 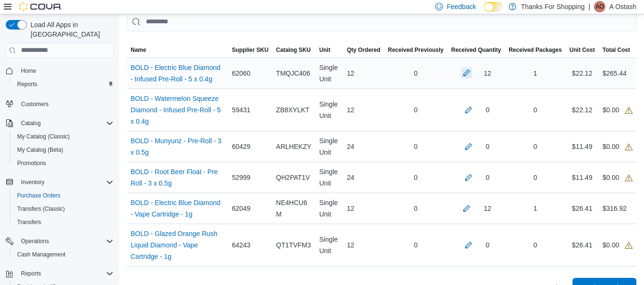 What do you see at coordinates (64, 222) in the screenshot?
I see `button: Transfers` at bounding box center [64, 222].